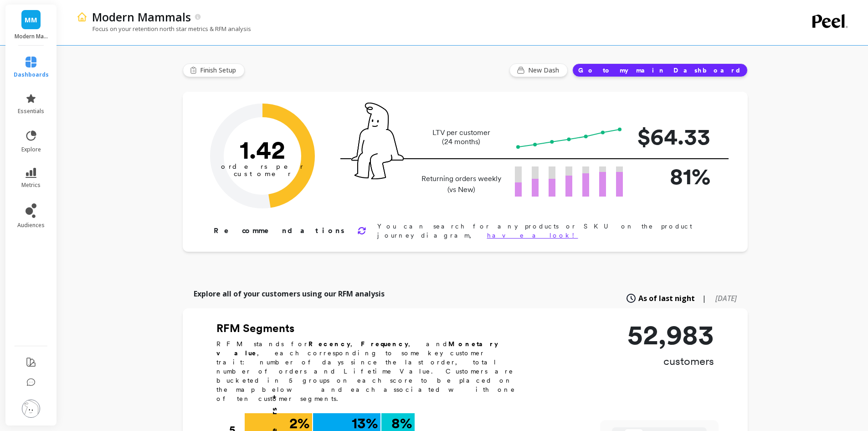 Image resolution: width=868 pixels, height=431 pixels. What do you see at coordinates (31, 75) in the screenshot?
I see `span: dashboards` at bounding box center [31, 75].